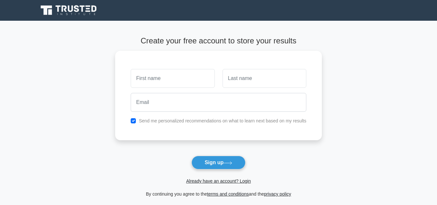 This screenshot has width=437, height=205. I want to click on input: Email, so click(218, 102).